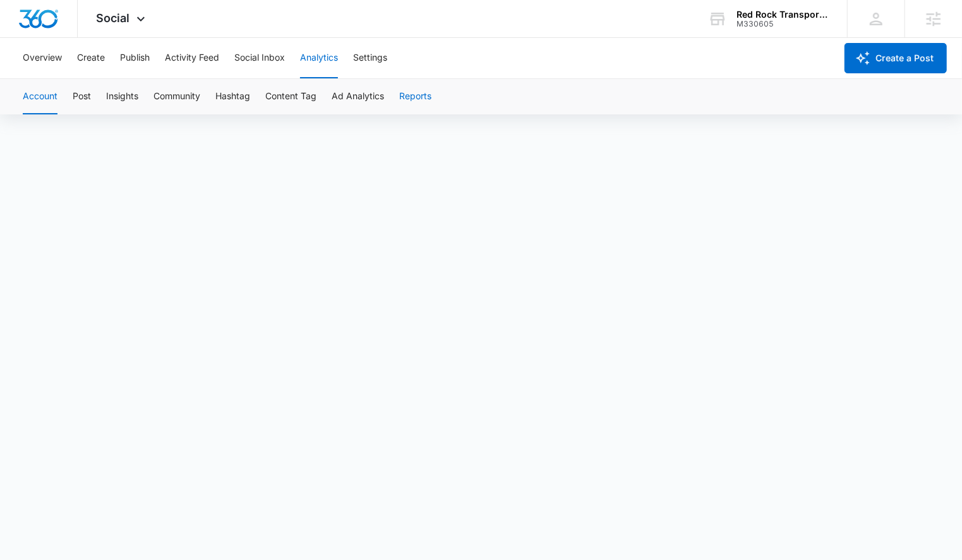  Describe the element at coordinates (177, 97) in the screenshot. I see `button: Community` at that location.